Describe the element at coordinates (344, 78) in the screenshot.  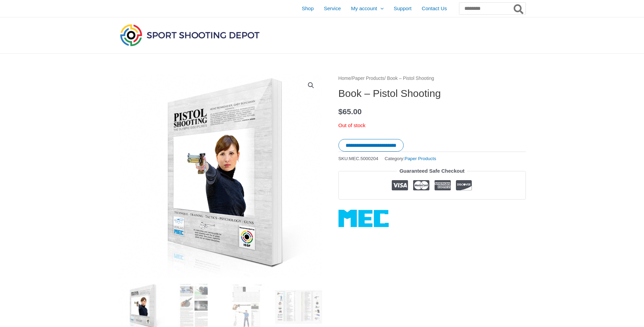
I see `a: Home` at that location.